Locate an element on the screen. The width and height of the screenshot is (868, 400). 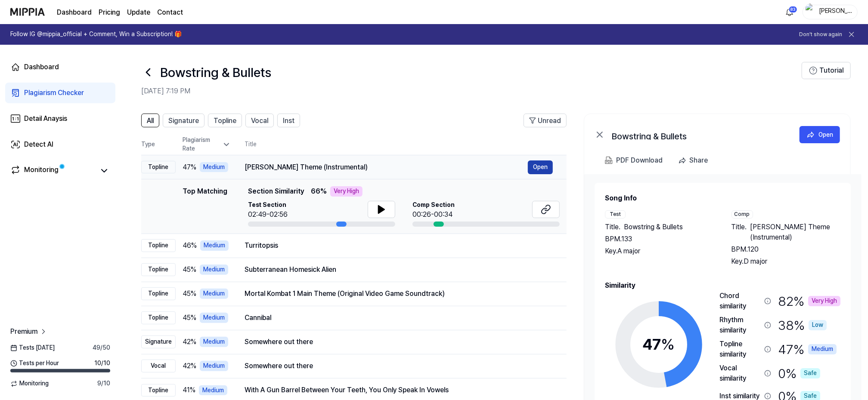
h1: Bowstring & Bullets is located at coordinates (216, 72).